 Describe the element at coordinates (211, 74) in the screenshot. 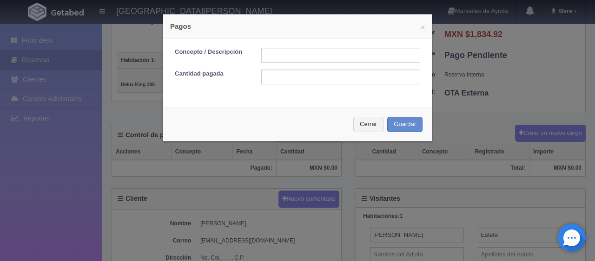

I see `label: Cantidad pagada` at that location.